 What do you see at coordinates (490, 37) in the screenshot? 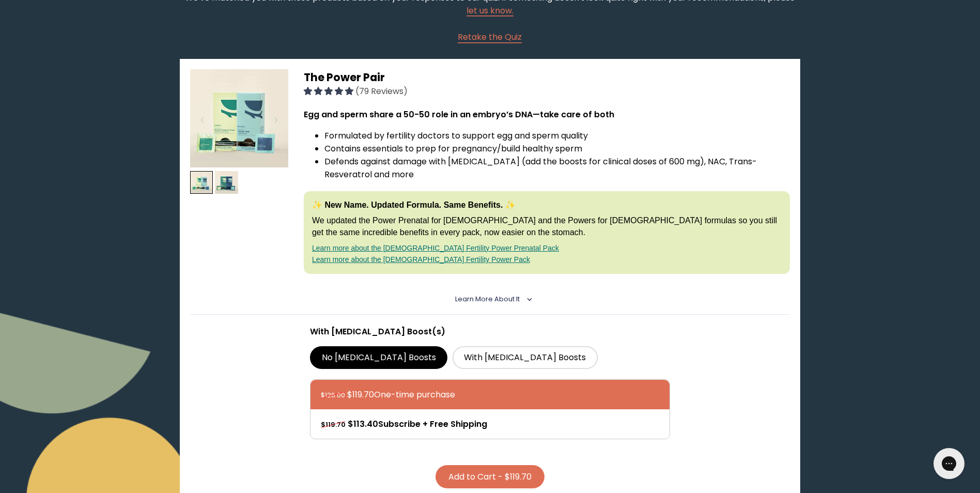
I see `a: Retake the Quiz` at bounding box center [490, 37].